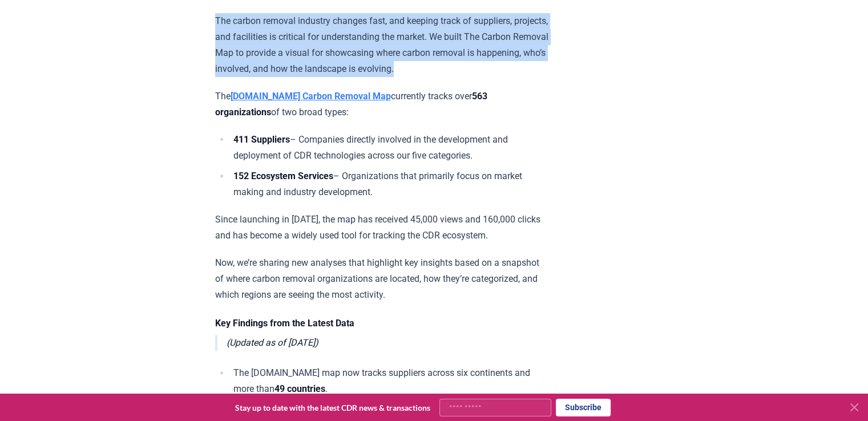 The image size is (868, 421). What do you see at coordinates (382, 105) in the screenshot?
I see `p: The currently tracks over of two broad types:` at bounding box center [382, 105].